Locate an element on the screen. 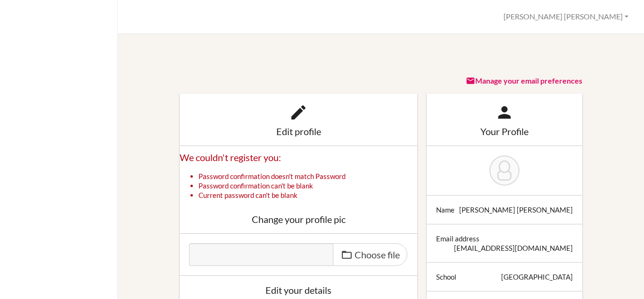  h2: We couldn't register you: is located at coordinates (299, 157).